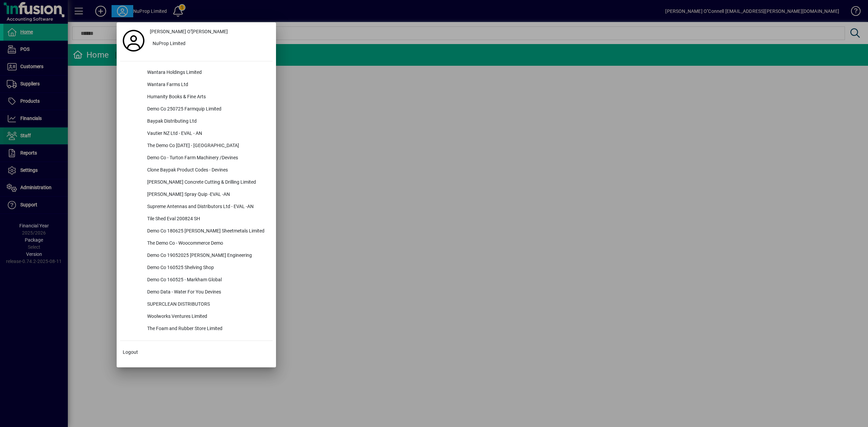 The height and width of the screenshot is (427, 868). Describe the element at coordinates (207, 268) in the screenshot. I see `div: Demo Co 160525 Shelving Shop` at that location.